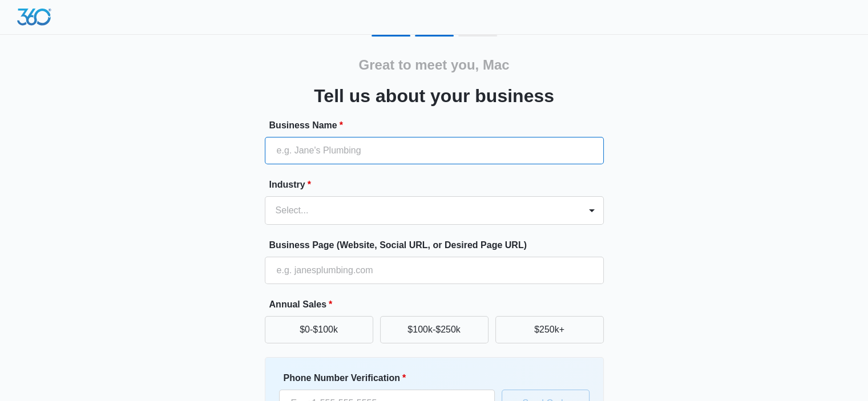 Image resolution: width=868 pixels, height=401 pixels. I want to click on label: Annual Sales, so click(439, 305).